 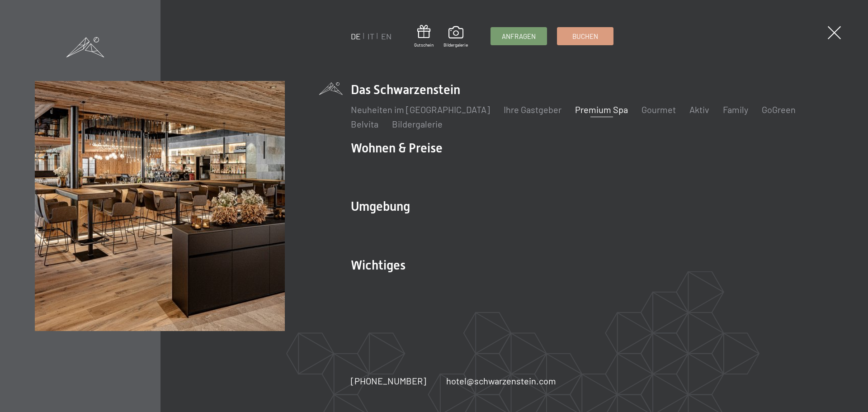 What do you see at coordinates (699, 109) in the screenshot?
I see `a: Aktiv` at bounding box center [699, 109].